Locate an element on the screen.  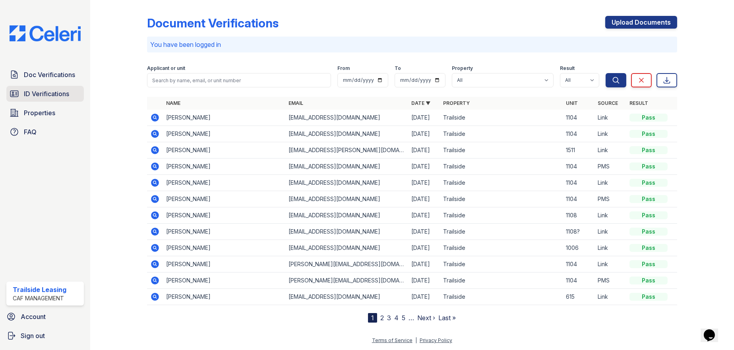
div: CAF Management is located at coordinates (39, 298).